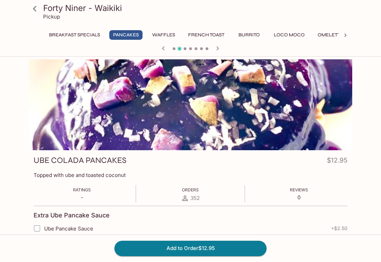 This screenshot has height=262, width=381. What do you see at coordinates (190, 175) in the screenshot?
I see `p: Topped with ube and toasted coconut` at bounding box center [190, 175].